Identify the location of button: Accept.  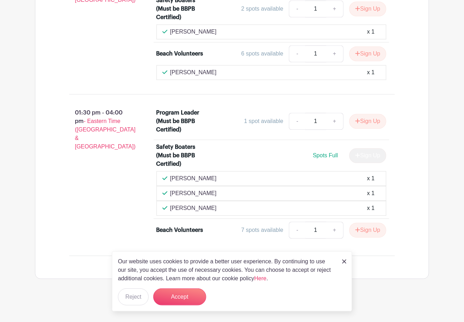
(180, 297).